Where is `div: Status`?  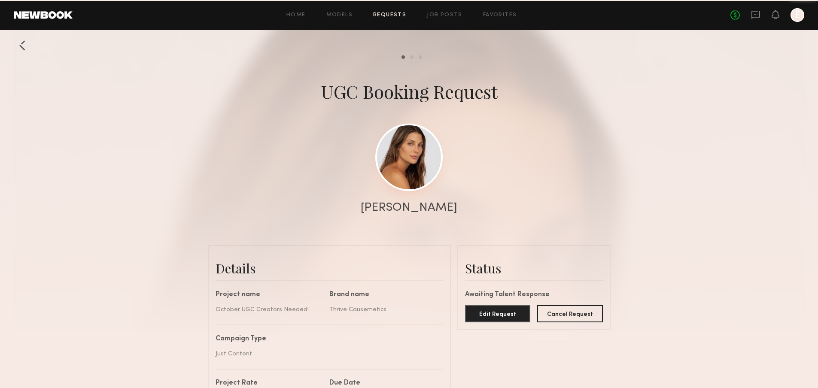 div: Status is located at coordinates (534, 268).